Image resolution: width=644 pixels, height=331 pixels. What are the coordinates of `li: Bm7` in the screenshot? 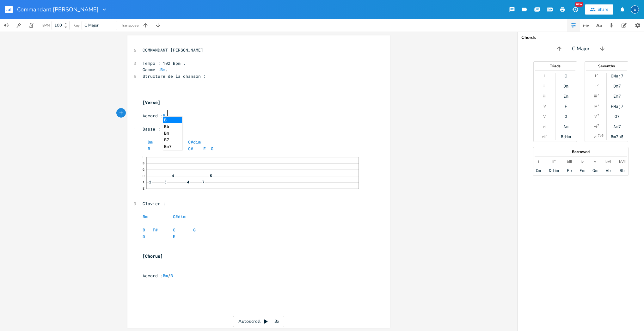 It's located at (173, 146).